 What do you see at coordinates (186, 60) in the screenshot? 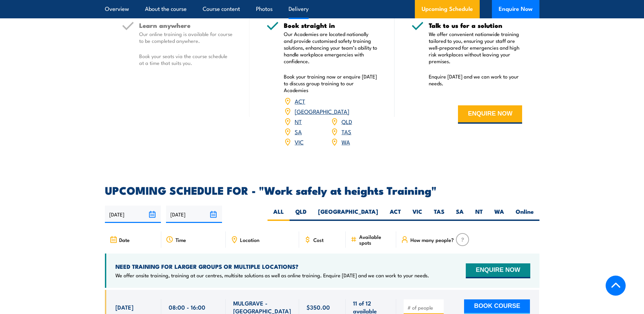
I see `p: Book your seats via the course schedule at a time that suits you.` at bounding box center [186, 60].